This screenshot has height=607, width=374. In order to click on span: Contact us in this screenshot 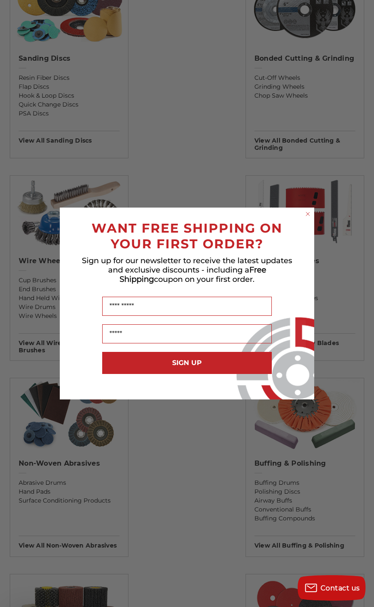, I will do `click(340, 588)`.